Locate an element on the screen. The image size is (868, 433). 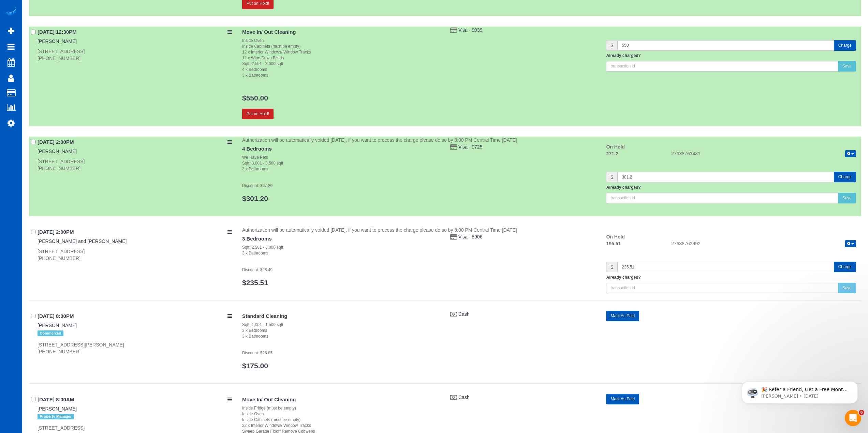
div: 3 x Bedrooms is located at coordinates (341, 331).